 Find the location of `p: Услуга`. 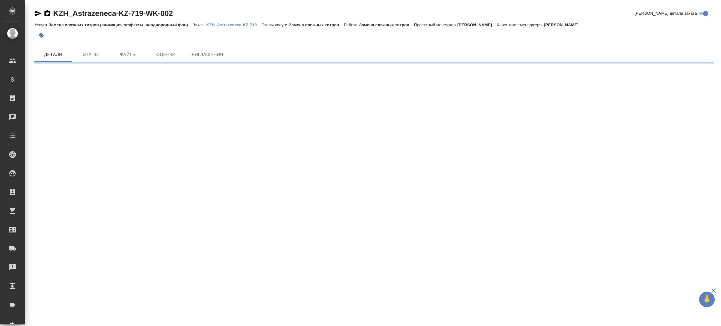

p: Услуга is located at coordinates (41, 25).